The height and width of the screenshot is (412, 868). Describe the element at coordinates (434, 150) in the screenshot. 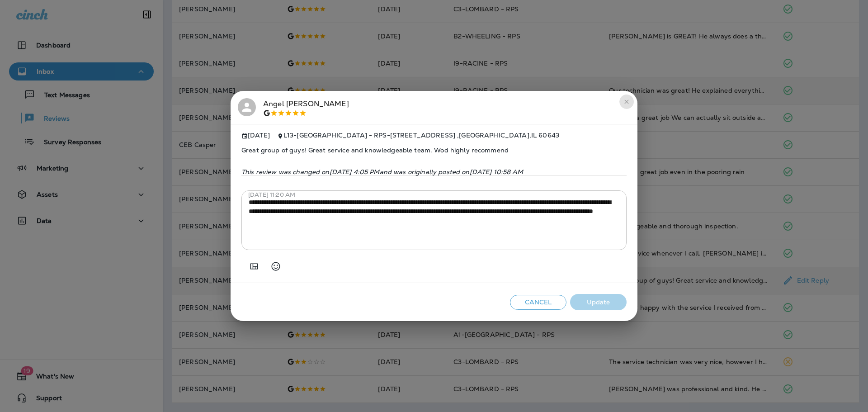

I see `span: Great group of guys! Great service and knowledgeable team. Wod highly recommend` at that location.